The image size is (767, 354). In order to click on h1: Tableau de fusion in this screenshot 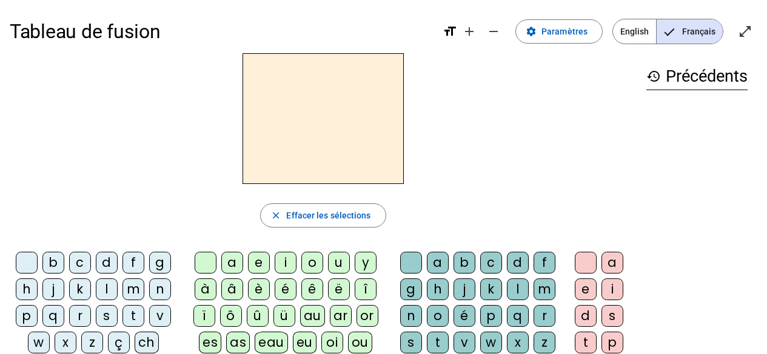, I will do `click(221, 32)`.